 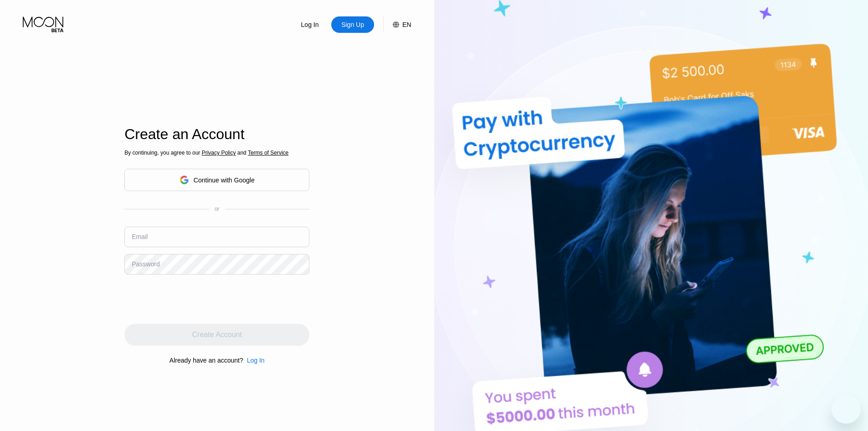 What do you see at coordinates (268, 152) in the screenshot?
I see `span: Terms of Service` at bounding box center [268, 152].